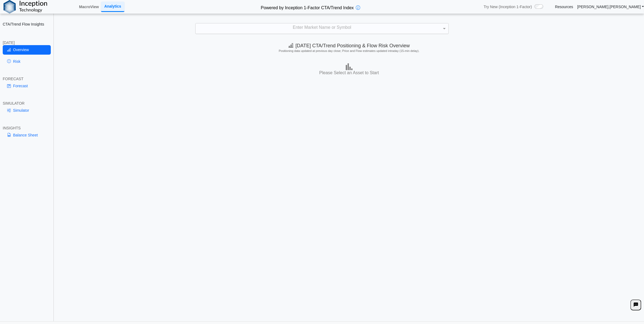 Image resolution: width=644 pixels, height=324 pixels. What do you see at coordinates (26, 50) in the screenshot?
I see `a: Overview` at bounding box center [26, 50].